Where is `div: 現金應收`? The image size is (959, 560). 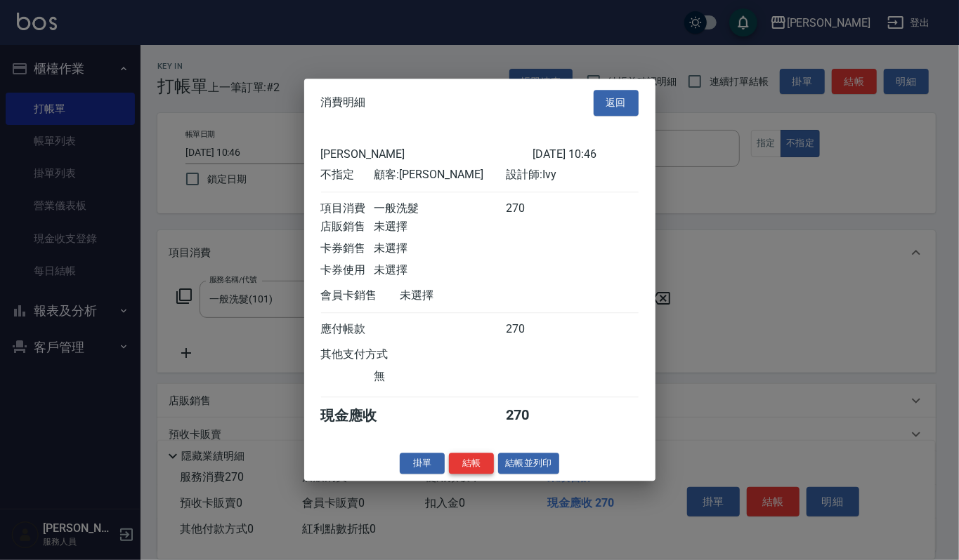
div: 現金應收 is located at coordinates (360, 415).